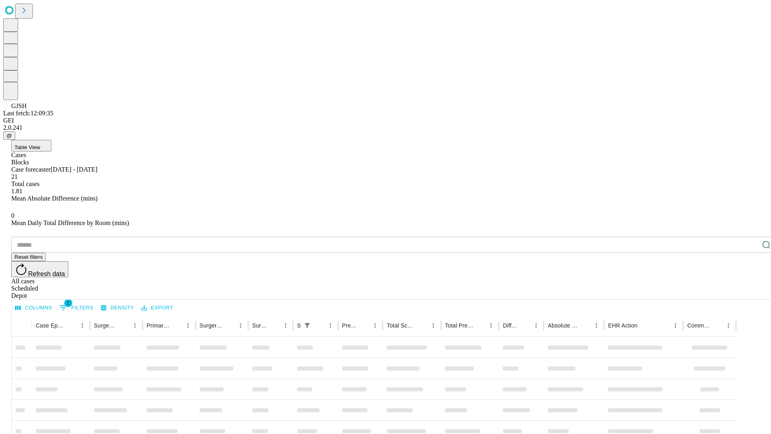 This screenshot has height=434, width=771. Describe the element at coordinates (28, 113) in the screenshot. I see `span: Last fetch: 12:09:35` at that location.